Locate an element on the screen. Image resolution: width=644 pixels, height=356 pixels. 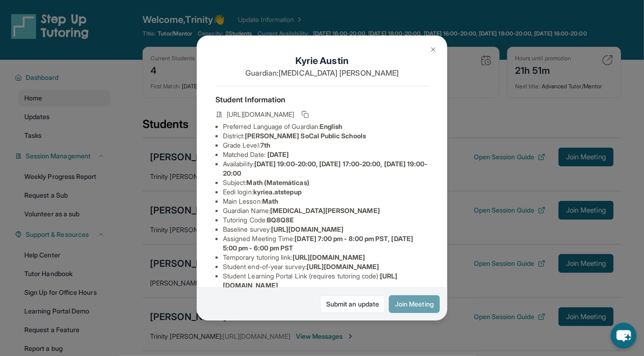
span: Math (Matemáticas) is located at coordinates (278, 182).